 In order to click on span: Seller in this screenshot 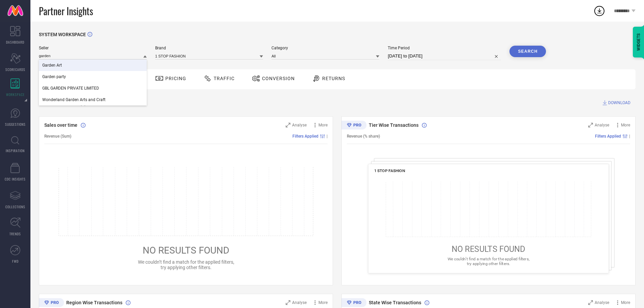, I will do `click(93, 48)`.